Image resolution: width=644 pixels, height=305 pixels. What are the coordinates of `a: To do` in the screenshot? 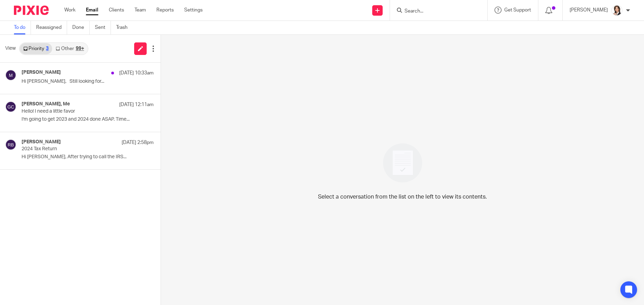 It's located at (22, 28).